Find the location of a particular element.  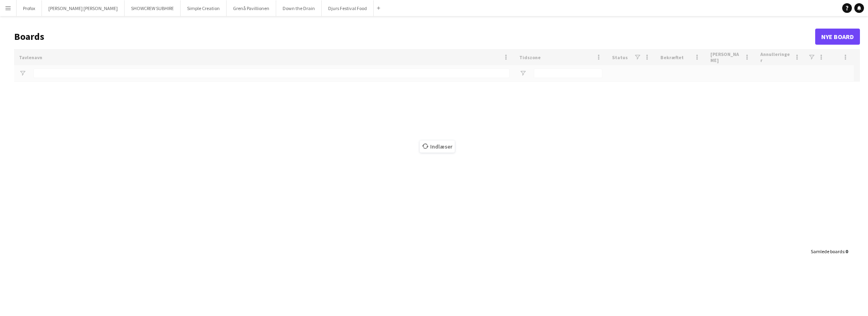

h1: Boards is located at coordinates (414, 36).